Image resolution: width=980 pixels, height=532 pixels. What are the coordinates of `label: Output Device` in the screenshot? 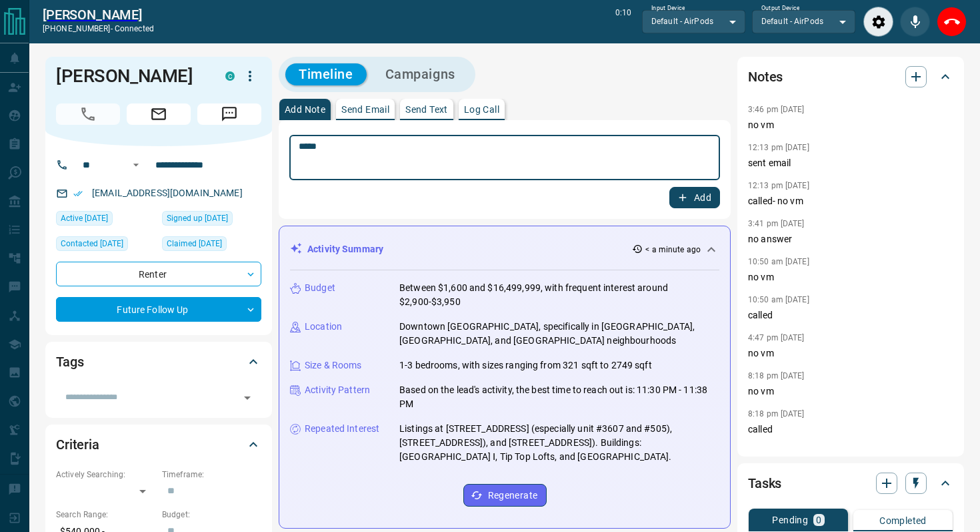 It's located at (780, 8).